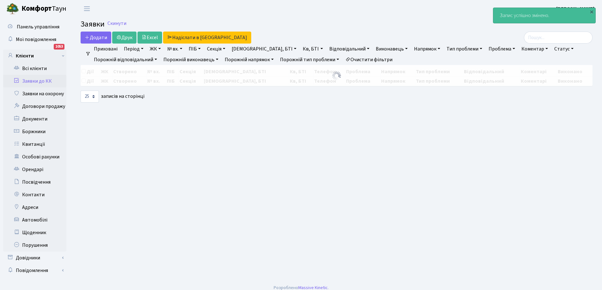  What do you see at coordinates (369, 60) in the screenshot?
I see `a: Очистити фільтри` at bounding box center [369, 60].